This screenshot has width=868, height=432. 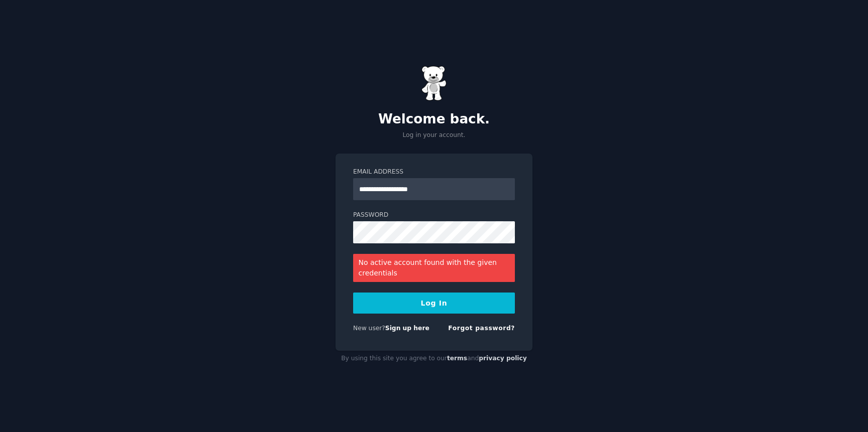 What do you see at coordinates (503, 358) in the screenshot?
I see `a: privacy policy` at bounding box center [503, 358].